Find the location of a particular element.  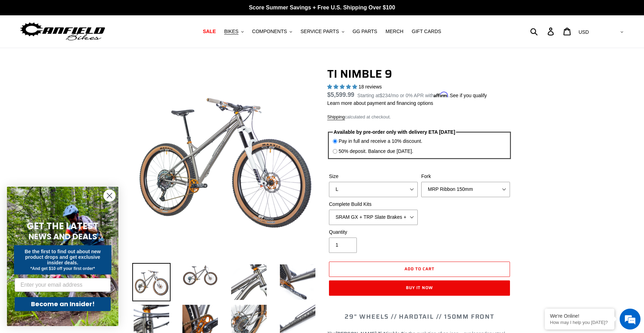

span: Add to cart is located at coordinates (419, 268).